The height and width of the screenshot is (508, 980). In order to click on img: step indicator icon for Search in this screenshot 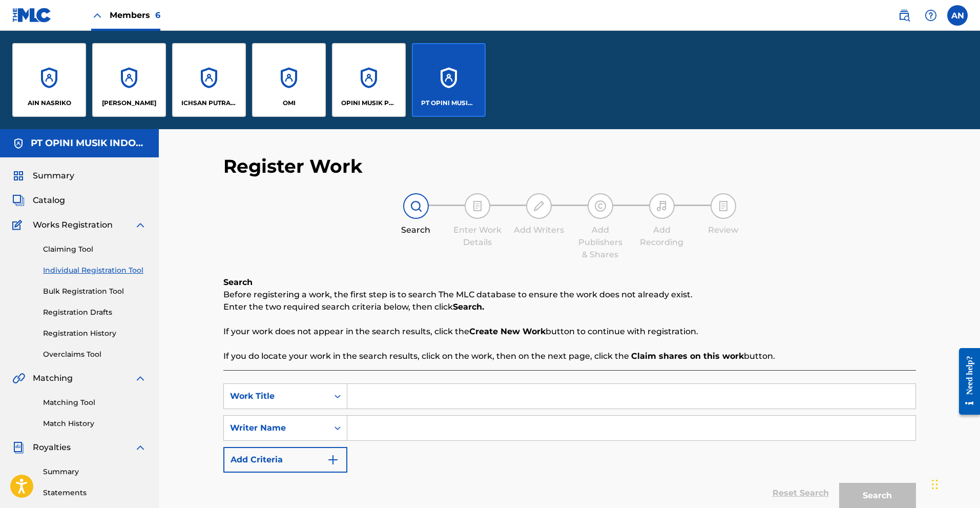, I will do `click(416, 206)`.